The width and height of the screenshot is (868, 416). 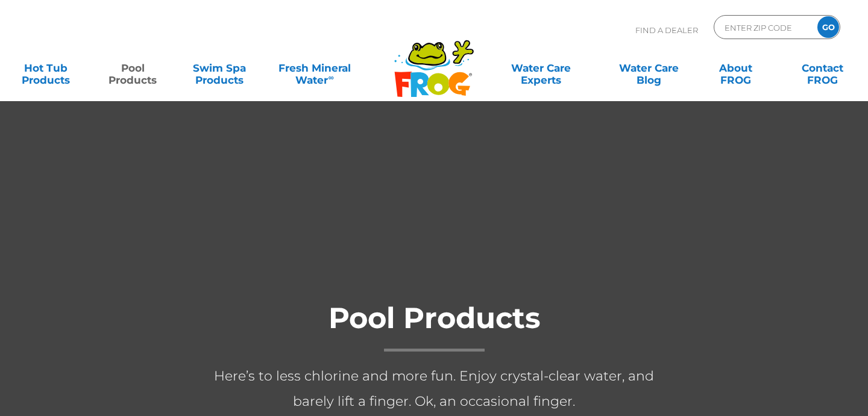 What do you see at coordinates (434, 327) in the screenshot?
I see `h1: Pool Products` at bounding box center [434, 327].